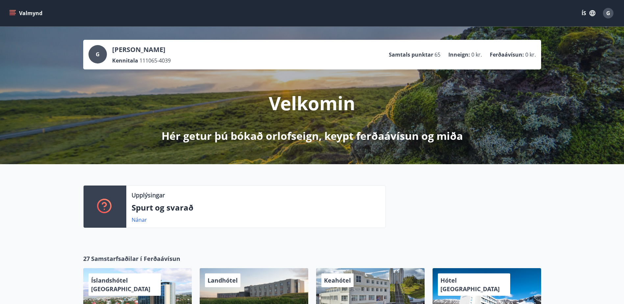  Describe the element at coordinates (139, 220) in the screenshot. I see `a: Nánar` at that location.